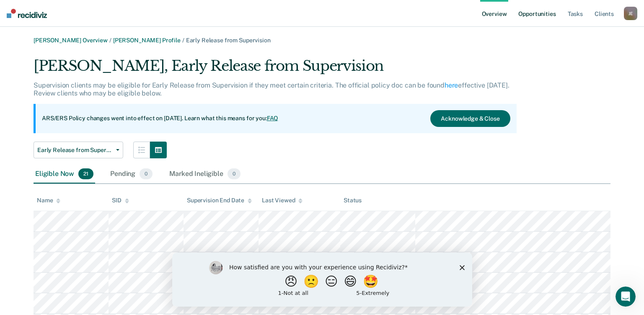  What do you see at coordinates (154, 15) in the screenshot?
I see `div: How satisfied are you with your experience using Recidiviz?` at bounding box center [154, 15].